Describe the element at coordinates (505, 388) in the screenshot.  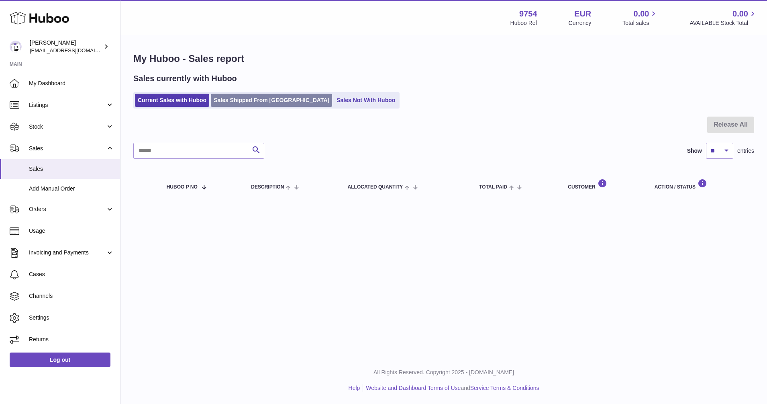
I see `a: Service Terms & Conditions` at that location.